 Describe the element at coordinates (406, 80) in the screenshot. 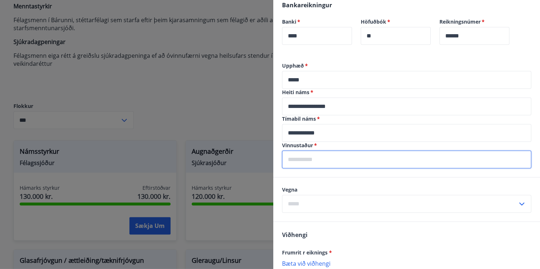

I see `div: Upphæð` at that location.